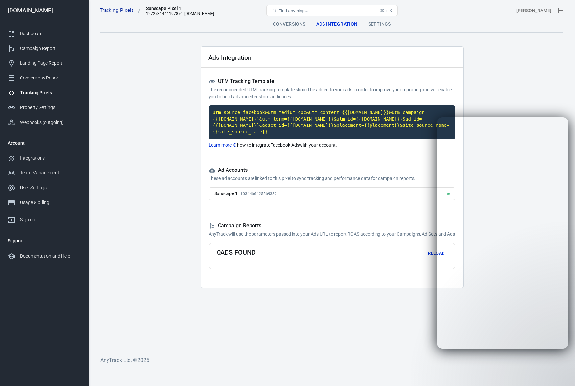  What do you see at coordinates (236, 253) in the screenshot?
I see `h4: 0 ads found` at bounding box center [236, 253].